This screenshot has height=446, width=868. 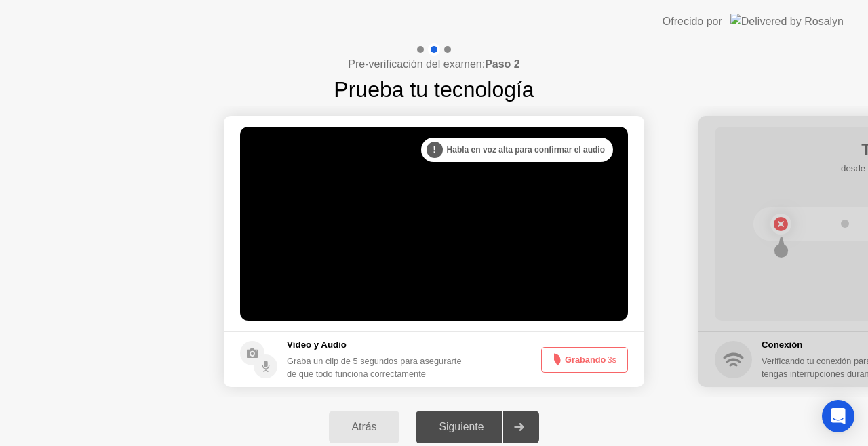 I want to click on button: Grabando3s, so click(x=585, y=360).